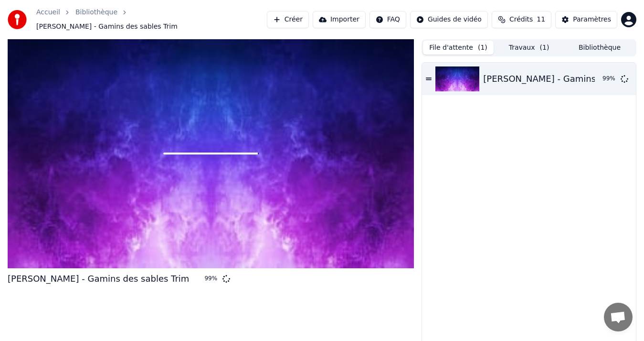  What do you see at coordinates (521, 19) in the screenshot?
I see `button: Crédits11` at bounding box center [521, 19].